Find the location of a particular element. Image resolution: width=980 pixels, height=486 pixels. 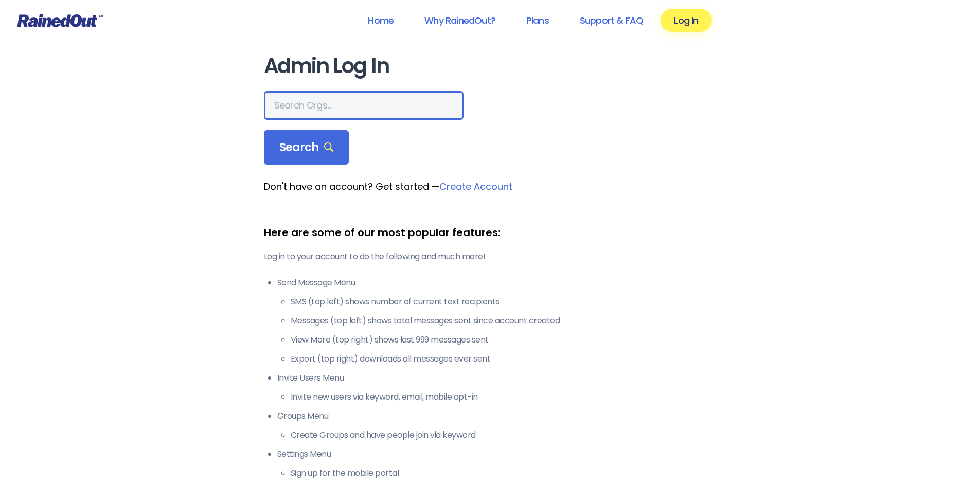

a: Support & FAQ is located at coordinates (611, 20).